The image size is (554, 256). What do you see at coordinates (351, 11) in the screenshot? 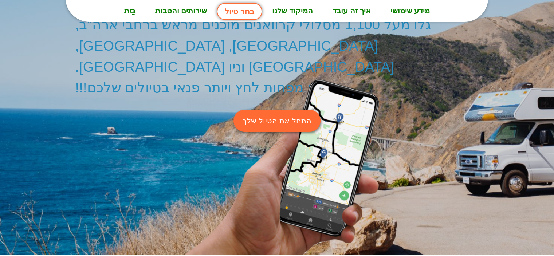
I see `a: איך זה עובד` at bounding box center [351, 11].